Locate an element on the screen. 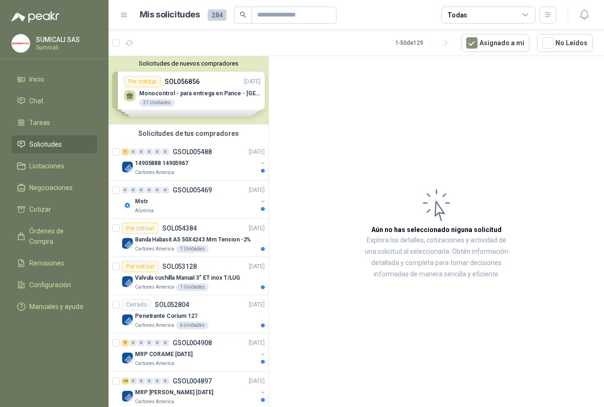 This screenshot has width=604, height=407. div: 1 - 50 de 129 is located at coordinates (424, 43).